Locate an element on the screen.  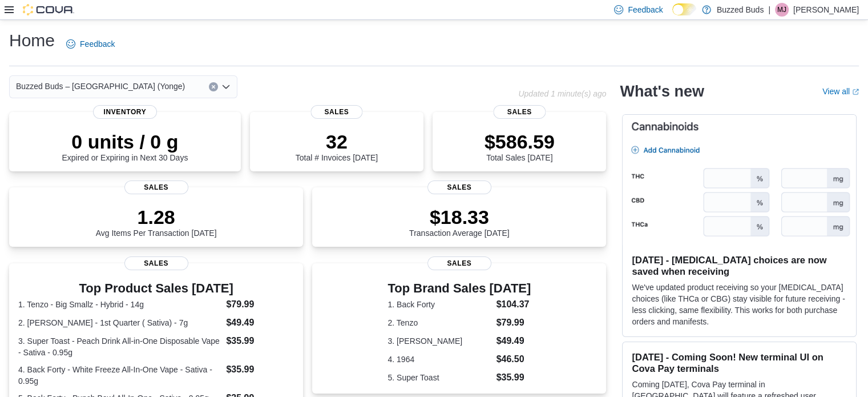
h1: Home is located at coordinates (32, 41).